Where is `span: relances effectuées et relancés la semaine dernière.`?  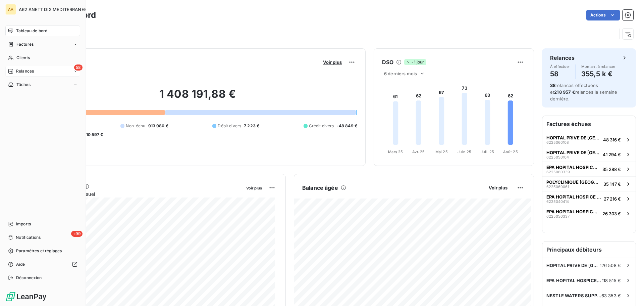 span: relances effectuées et relancés la semaine dernière. is located at coordinates (584, 92).